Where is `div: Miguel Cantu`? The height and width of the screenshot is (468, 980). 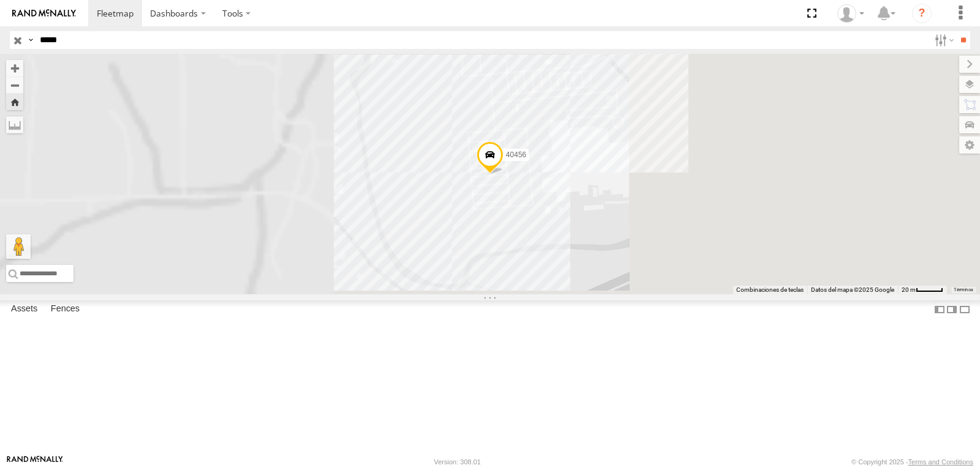 div: Miguel Cantu is located at coordinates (851, 14).